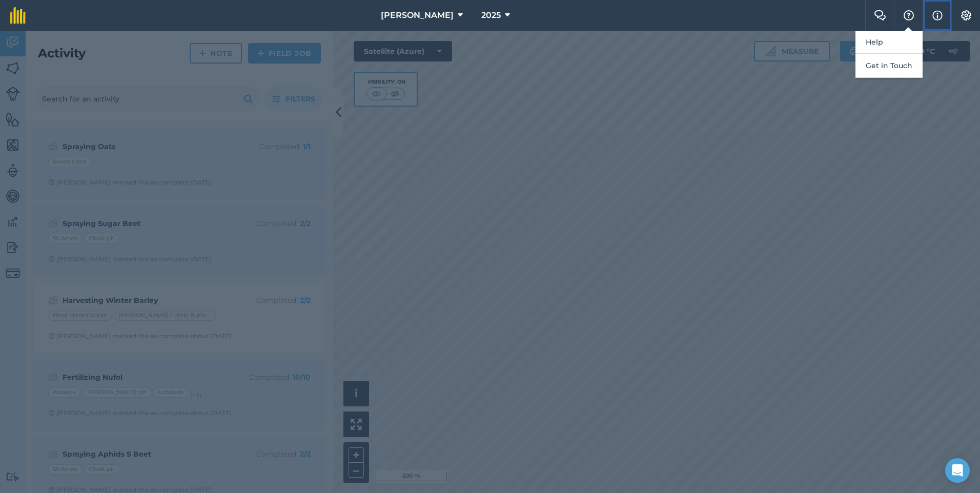  I want to click on button: Get in Touch, so click(889, 66).